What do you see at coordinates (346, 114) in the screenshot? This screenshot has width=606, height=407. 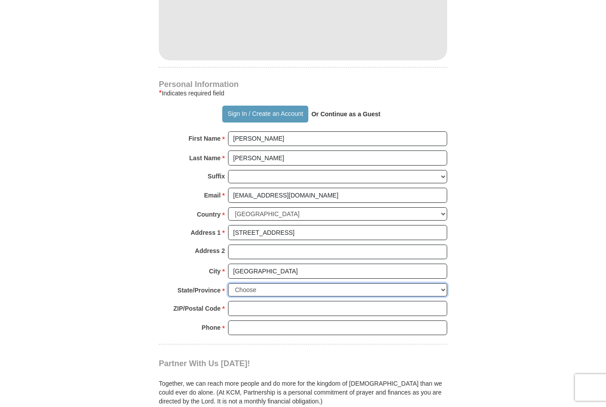 I see `strong: Or Continue as a Guest` at bounding box center [346, 114].